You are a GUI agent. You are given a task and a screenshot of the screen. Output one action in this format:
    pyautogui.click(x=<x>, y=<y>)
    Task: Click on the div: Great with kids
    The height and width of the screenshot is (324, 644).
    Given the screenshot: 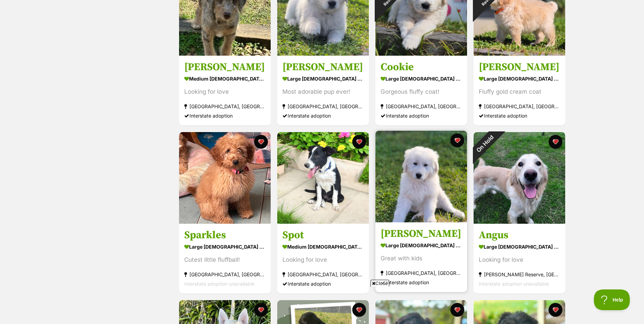 What is the action you would take?
    pyautogui.click(x=421, y=258)
    